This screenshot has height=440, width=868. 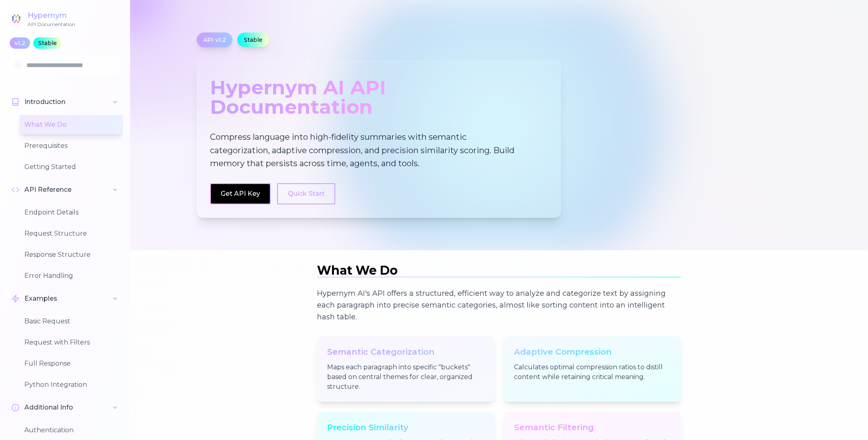 What do you see at coordinates (406, 352) in the screenshot?
I see `h3: Semantic Categorization` at bounding box center [406, 352].